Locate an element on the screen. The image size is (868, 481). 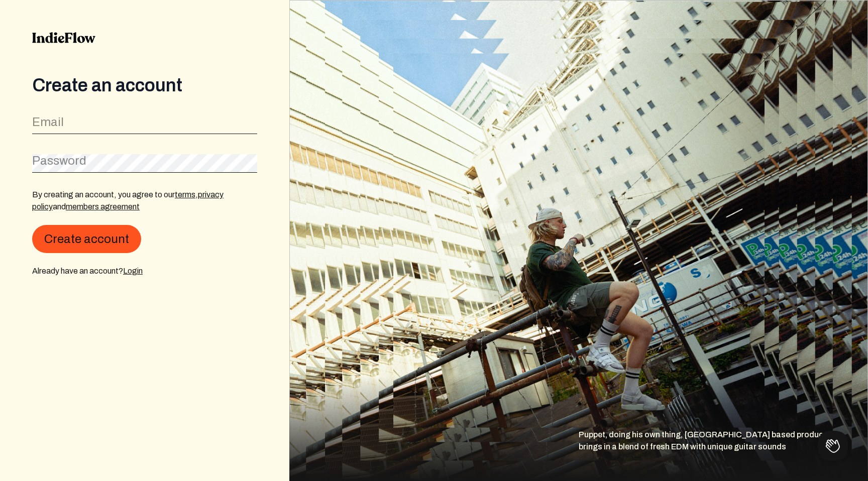
a: members agreement is located at coordinates (103, 206).